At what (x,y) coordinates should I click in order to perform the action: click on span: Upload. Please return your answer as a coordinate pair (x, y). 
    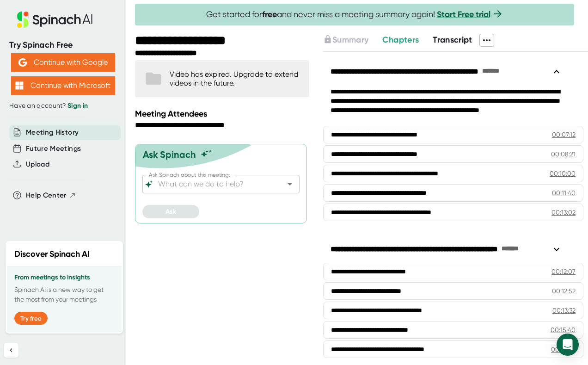
    Looking at the image, I should click on (38, 164).